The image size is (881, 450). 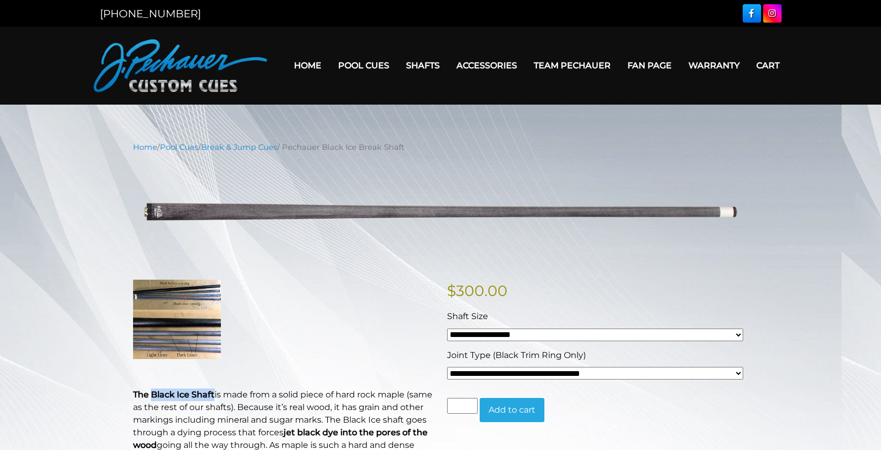 What do you see at coordinates (477, 291) in the screenshot?
I see `bdi: 300.00` at bounding box center [477, 291].